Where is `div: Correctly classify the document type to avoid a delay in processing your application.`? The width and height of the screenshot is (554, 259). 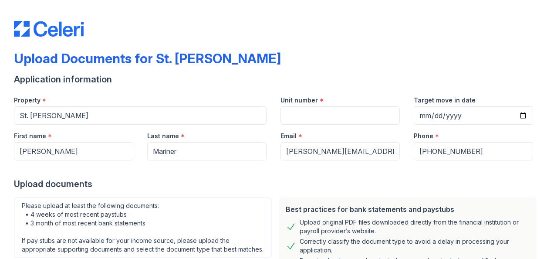 div: Correctly classify the document type to avoid a delay in processing your application. is located at coordinates (414, 246).